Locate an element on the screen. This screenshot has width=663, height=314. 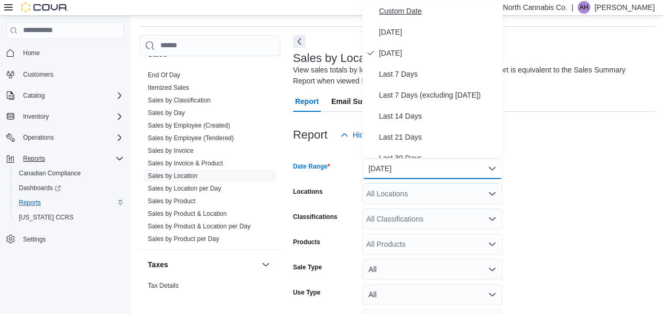
a: Reports is located at coordinates (30, 202).